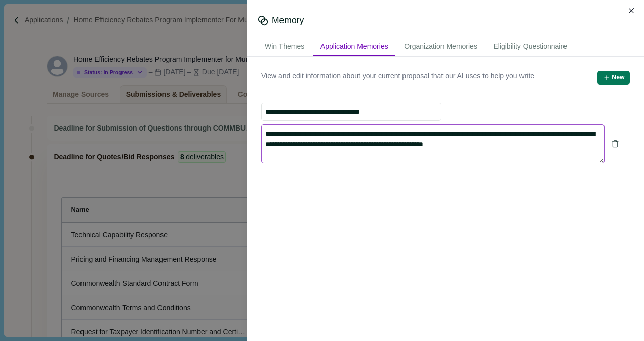 The width and height of the screenshot is (644, 341). I want to click on div: Eligibility Questionnaire, so click(530, 47).